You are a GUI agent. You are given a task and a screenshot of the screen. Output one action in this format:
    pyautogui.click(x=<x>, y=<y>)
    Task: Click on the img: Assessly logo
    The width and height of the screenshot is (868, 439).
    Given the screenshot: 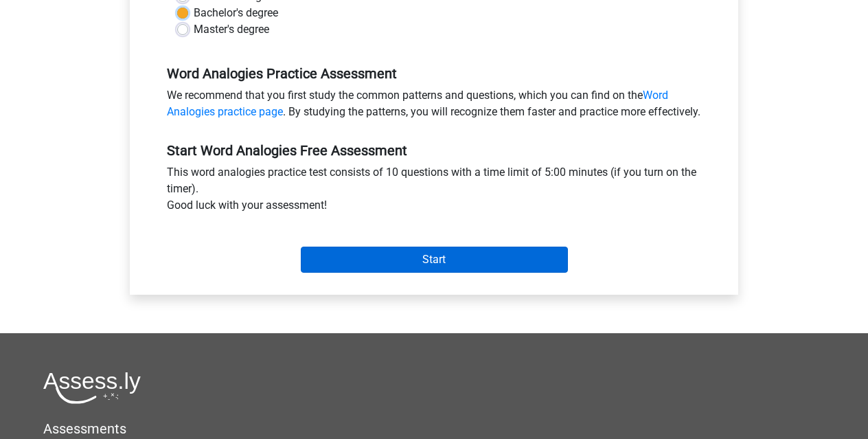 What is the action you would take?
    pyautogui.click(x=92, y=387)
    